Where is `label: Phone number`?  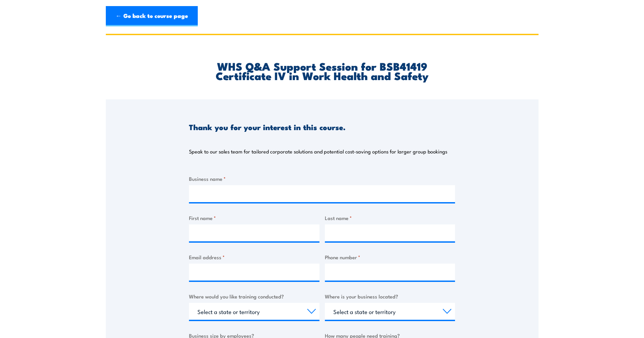
label: Phone number is located at coordinates (390, 257).